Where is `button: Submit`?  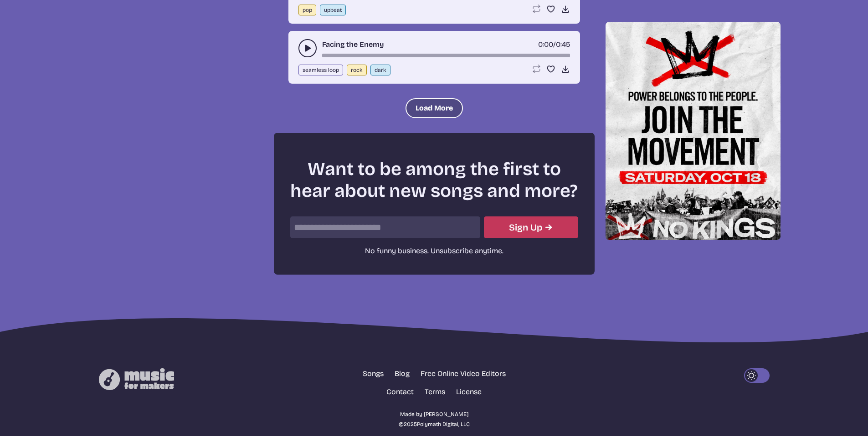 button: Submit is located at coordinates (530, 228).